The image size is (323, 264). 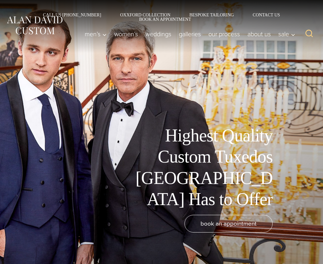 What do you see at coordinates (159, 34) in the screenshot?
I see `a: weddings` at bounding box center [159, 34].